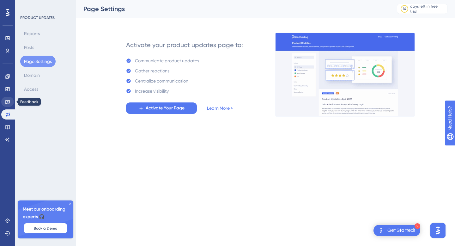  I want to click on span: Book a Demo, so click(46, 228).